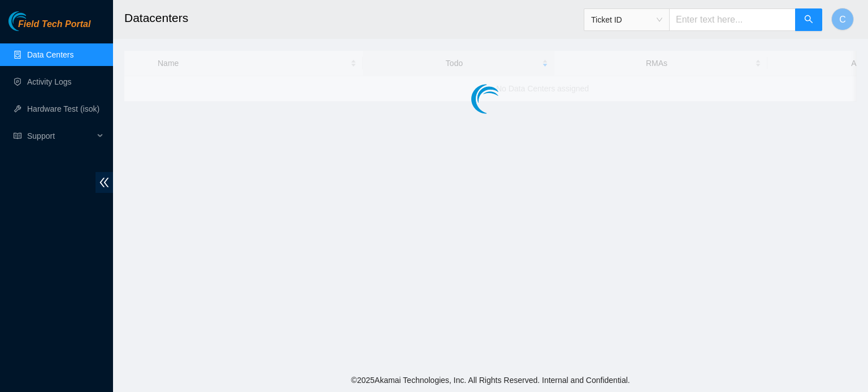  What do you see at coordinates (732, 20) in the screenshot?
I see `input: Enter text here...` at bounding box center [732, 20].